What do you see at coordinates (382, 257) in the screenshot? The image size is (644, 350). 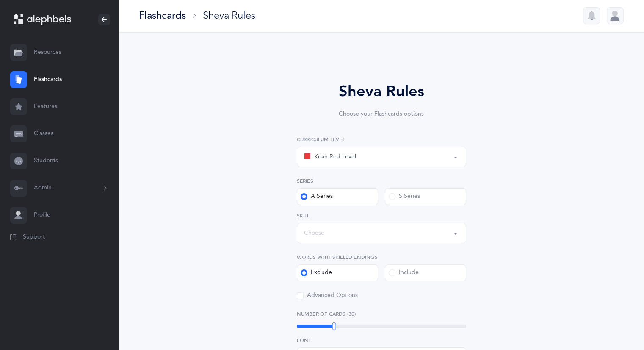 I see `label: Words with Skilled endings` at bounding box center [382, 257].